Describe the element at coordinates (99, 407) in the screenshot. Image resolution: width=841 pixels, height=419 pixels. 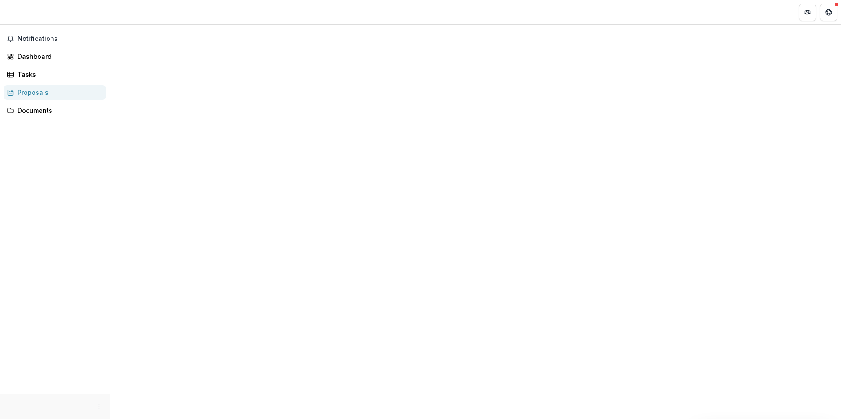
I see `button: More` at that location.